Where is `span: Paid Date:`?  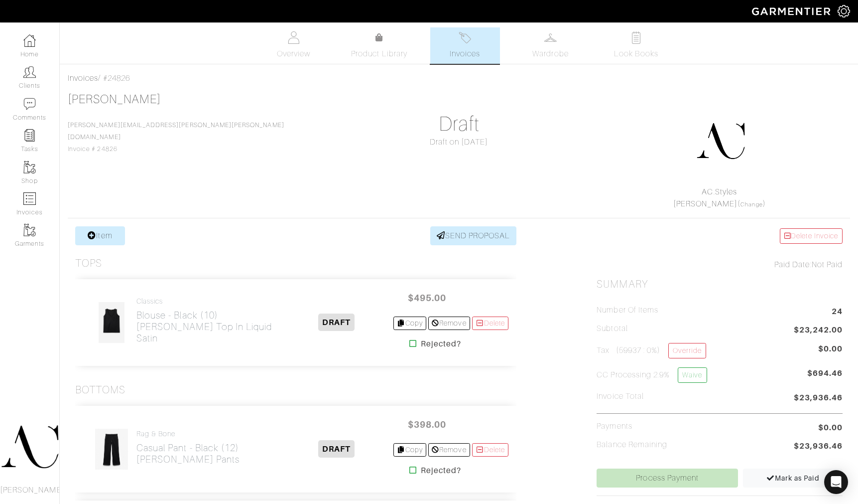 span: Paid Date: is located at coordinates (793, 265).